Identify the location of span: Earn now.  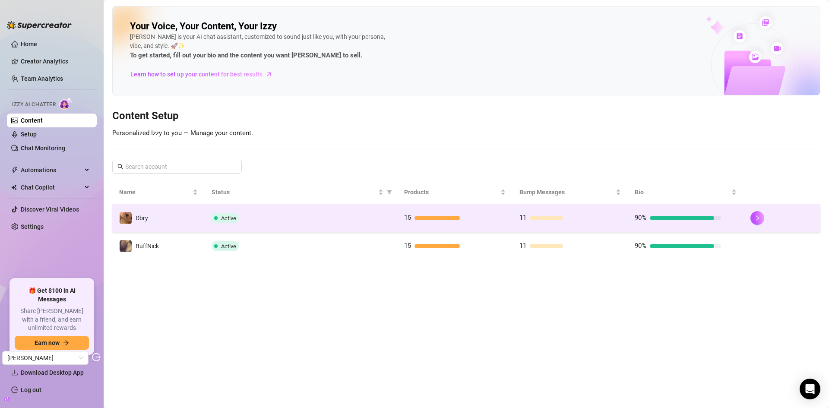
(47, 343).